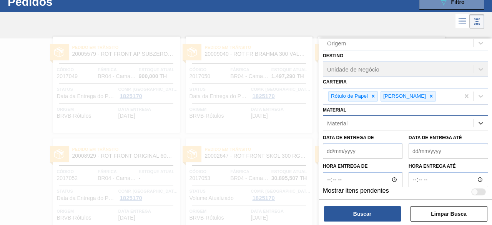 This screenshot has width=492, height=225. What do you see at coordinates (337, 123) in the screenshot?
I see `div: Material` at bounding box center [337, 123].